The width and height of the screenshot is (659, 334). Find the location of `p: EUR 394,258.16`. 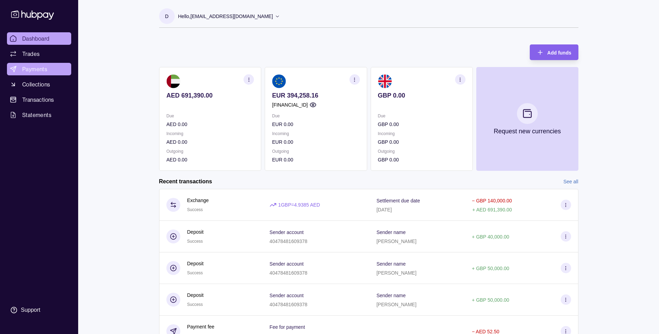

p: EUR 394,258.16 is located at coordinates (316, 95).